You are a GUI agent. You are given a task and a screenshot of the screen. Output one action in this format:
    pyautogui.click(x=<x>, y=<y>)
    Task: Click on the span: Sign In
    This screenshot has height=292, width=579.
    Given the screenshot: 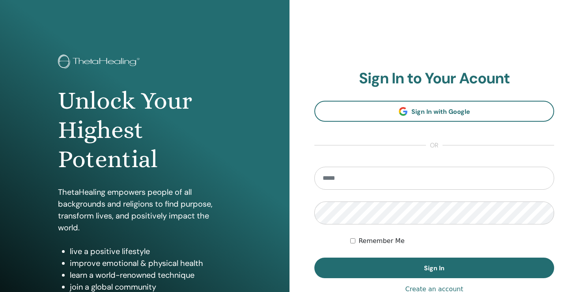 What is the action you would take?
    pyautogui.click(x=435, y=268)
    